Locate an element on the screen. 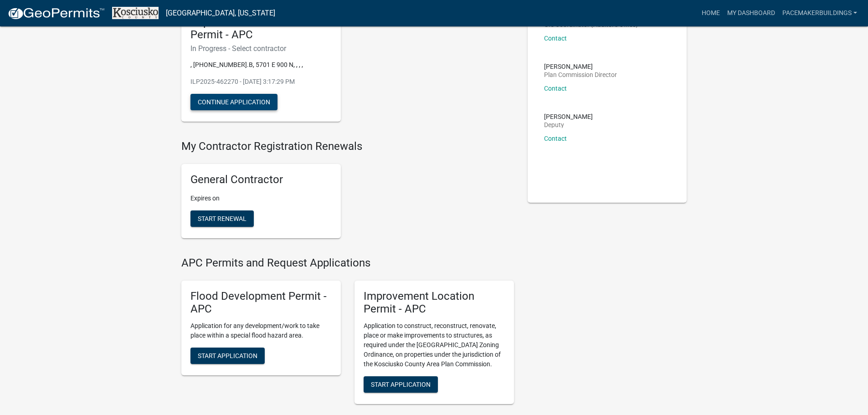 Image resolution: width=868 pixels, height=415 pixels. h4: APC Permits and Request Applications is located at coordinates (347, 263).